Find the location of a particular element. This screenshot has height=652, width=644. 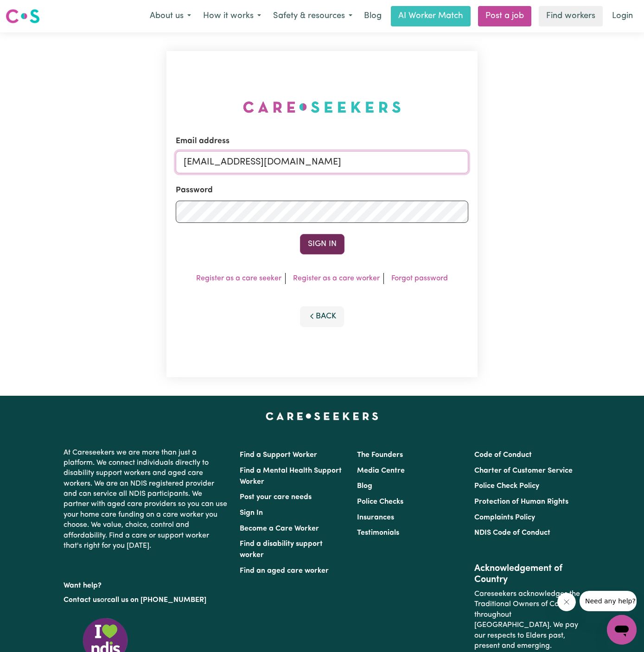

a: Charter of Customer Service is located at coordinates (524, 471).